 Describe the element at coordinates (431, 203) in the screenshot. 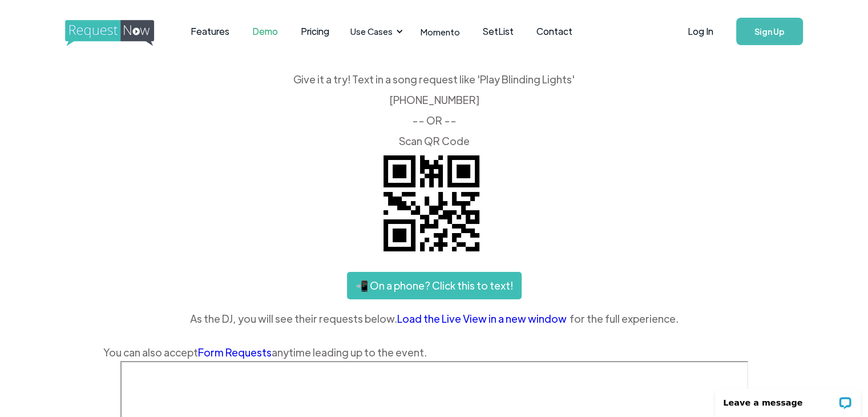

I see `img: QR code` at that location.